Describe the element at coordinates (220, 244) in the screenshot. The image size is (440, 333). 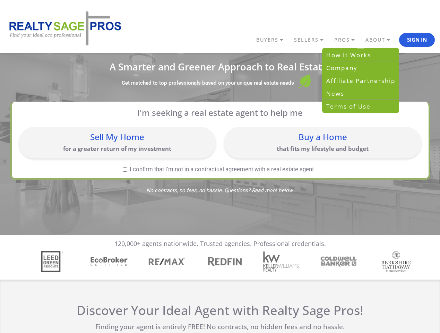
I see `p: 120,000+ agents nationwide. Trusted agencies. Professional credentials.` at that location.